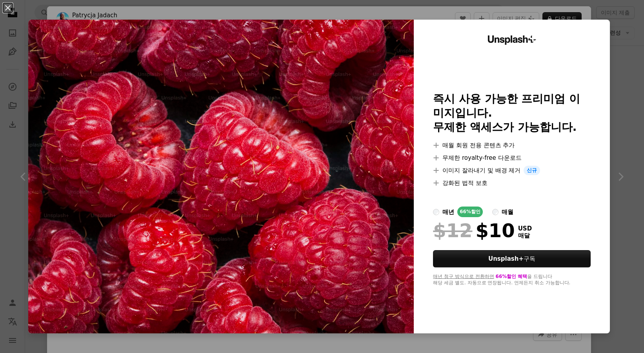 Image resolution: width=644 pixels, height=353 pixels. I want to click on span: 매달, so click(525, 236).